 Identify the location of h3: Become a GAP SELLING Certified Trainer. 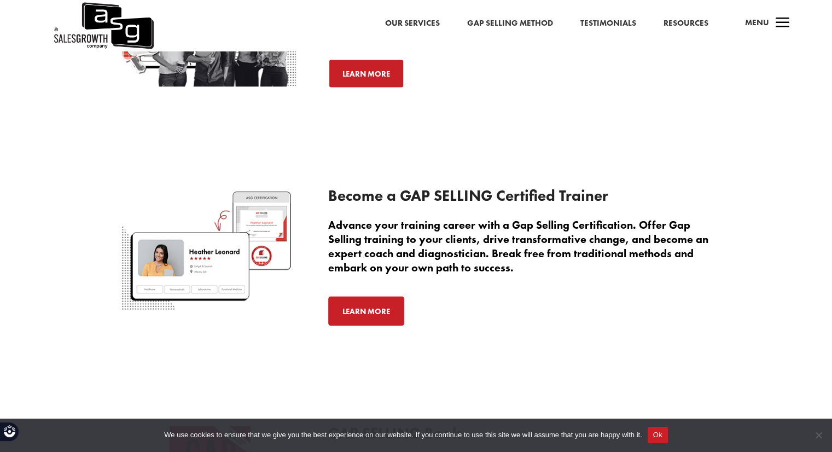
(520, 198).